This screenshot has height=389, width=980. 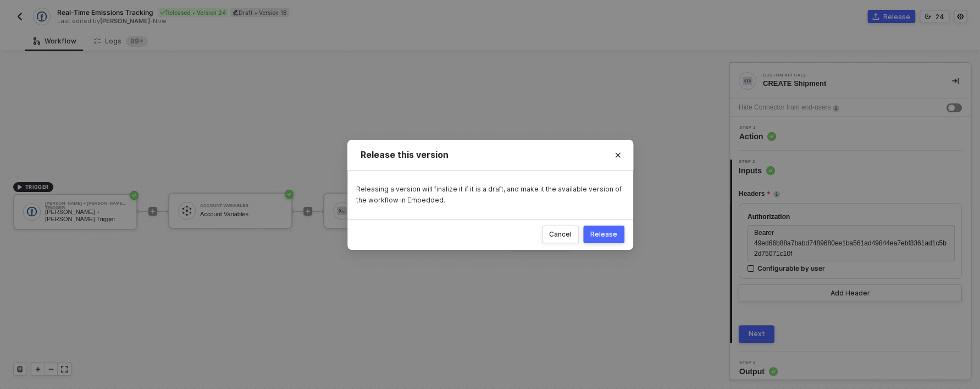 I want to click on div: Release this version, so click(x=490, y=154).